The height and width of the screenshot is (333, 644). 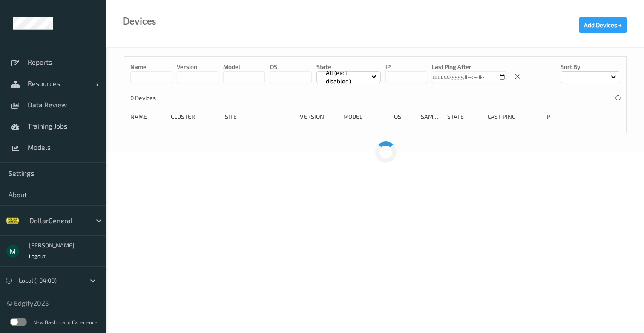 What do you see at coordinates (591, 67) in the screenshot?
I see `p: Sort by` at bounding box center [591, 67].